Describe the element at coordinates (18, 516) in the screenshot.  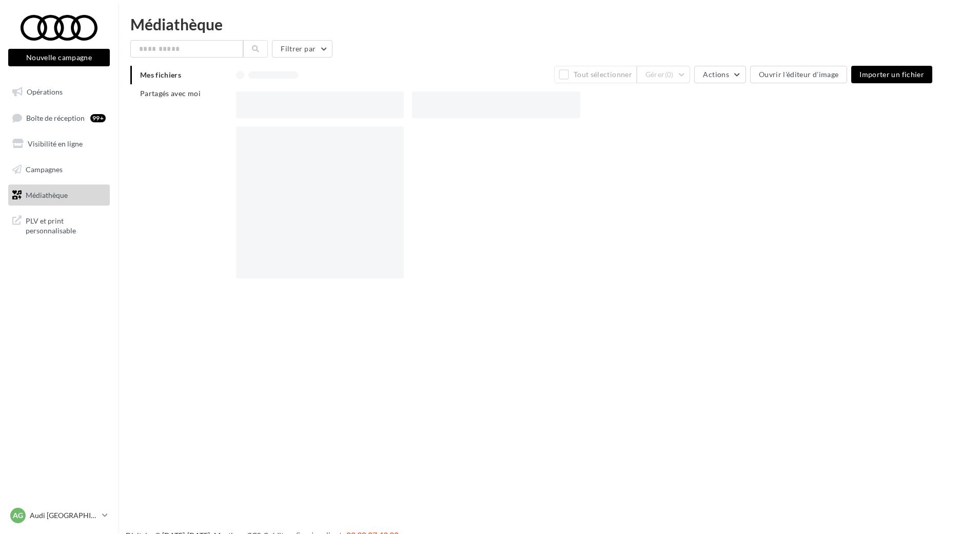
I see `span: AG` at that location.